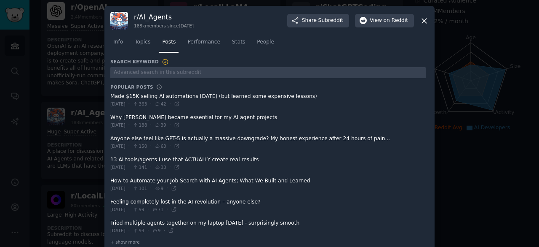  Describe the element at coordinates (132, 87) in the screenshot. I see `h3: Popular Posts` at that location.